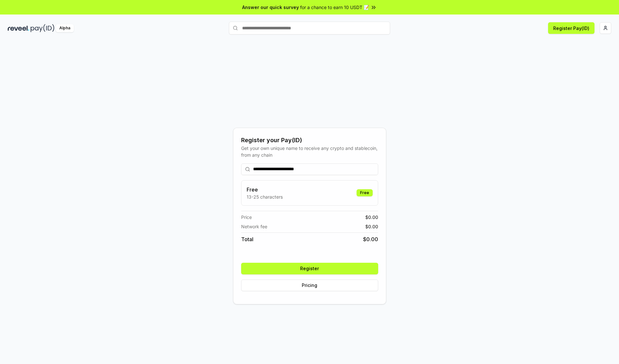 This screenshot has height=364, width=619. I want to click on div: Free, so click(365, 193).